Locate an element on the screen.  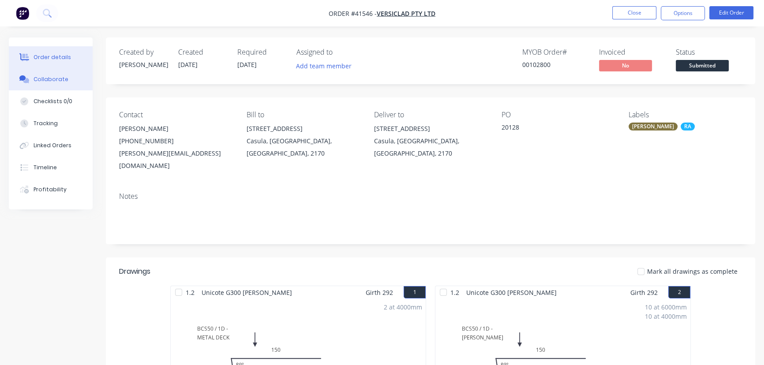
div: Timeline is located at coordinates (45, 168).